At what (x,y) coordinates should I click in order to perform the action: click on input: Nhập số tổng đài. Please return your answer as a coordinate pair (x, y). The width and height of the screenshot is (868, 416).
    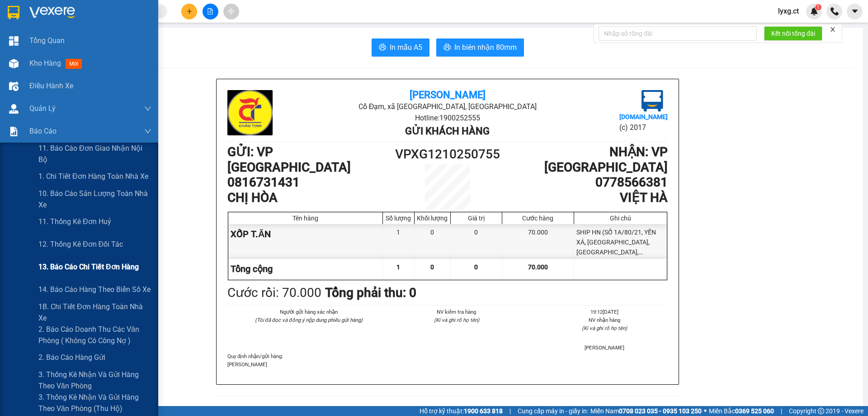
    Looking at the image, I should click on (678, 33).